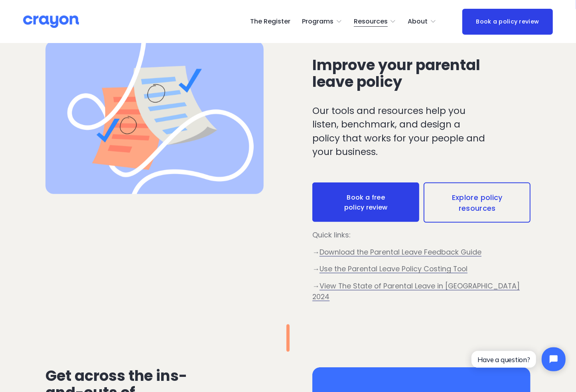  I want to click on span: Resources, so click(370, 21).